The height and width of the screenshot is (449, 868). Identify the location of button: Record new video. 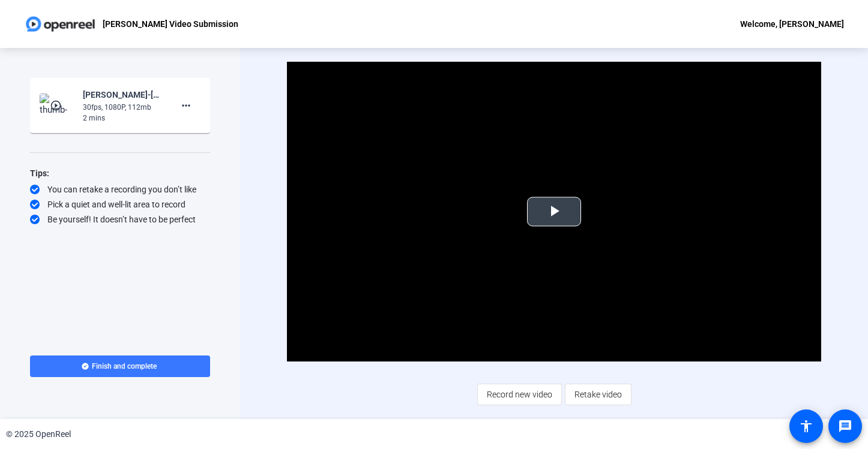
(520, 395).